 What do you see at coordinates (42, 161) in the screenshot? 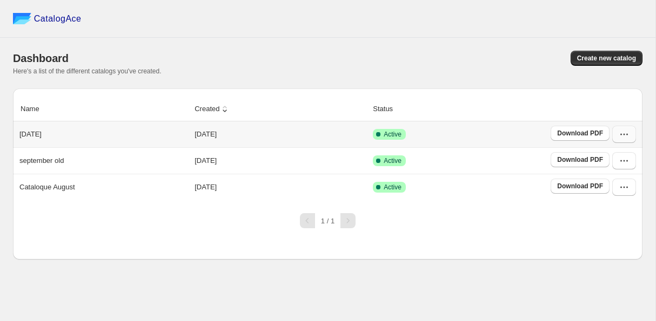
I see `p: september old` at bounding box center [42, 161].